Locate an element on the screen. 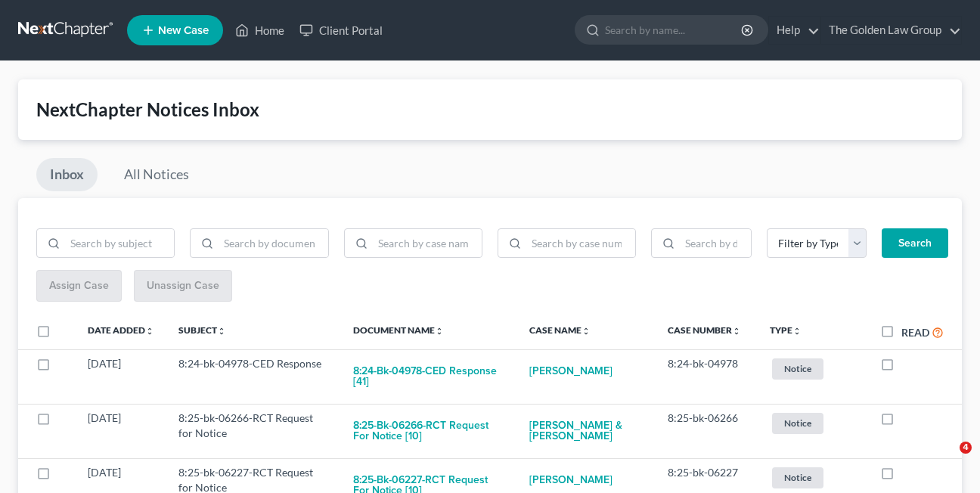 This screenshot has width=980, height=493. td: 8:25-bk-06266 is located at coordinates (707, 431).